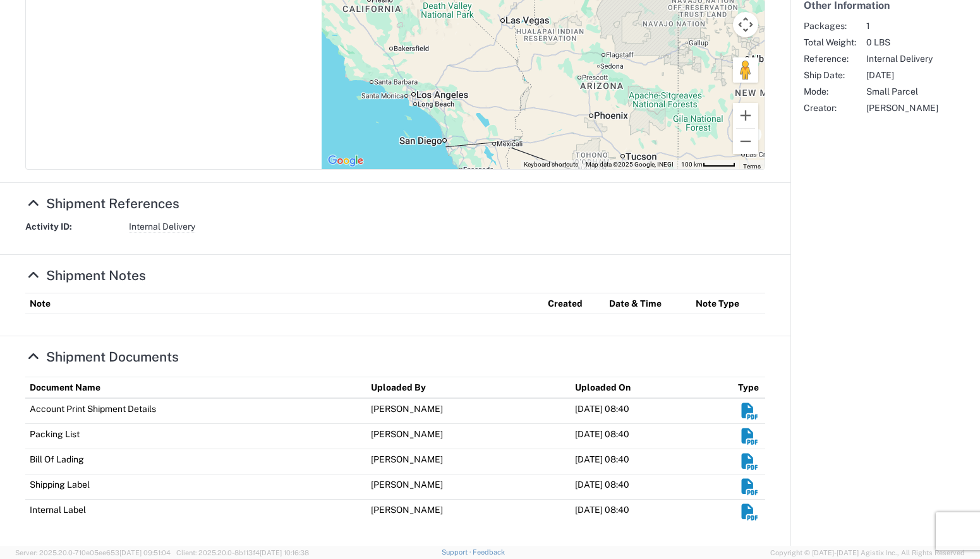  I want to click on th: Type, so click(749, 388).